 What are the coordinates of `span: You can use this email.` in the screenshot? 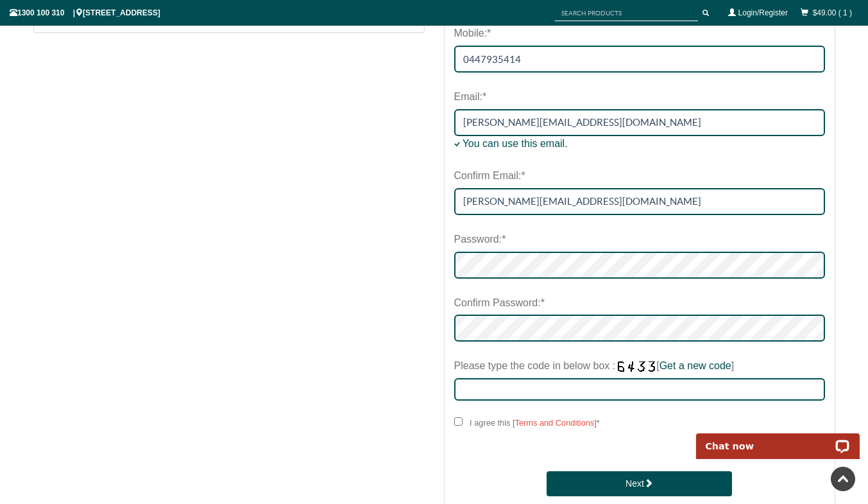 It's located at (515, 143).